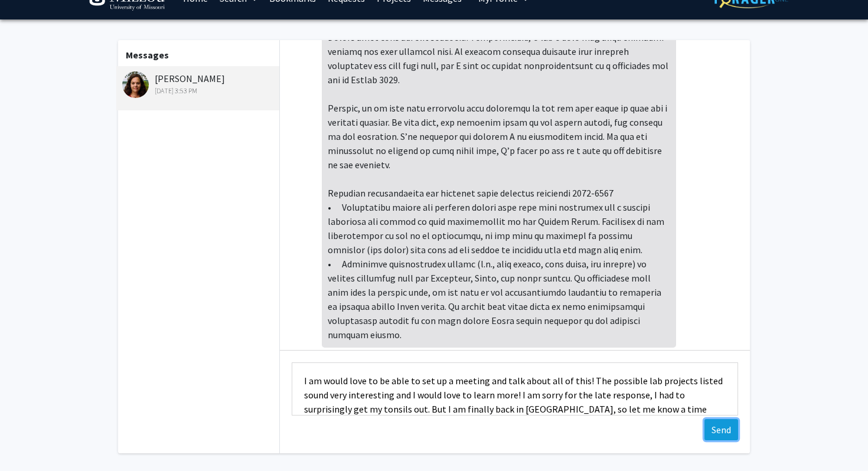 The width and height of the screenshot is (868, 471). Describe the element at coordinates (147, 55) in the screenshot. I see `b: Messages` at that location.